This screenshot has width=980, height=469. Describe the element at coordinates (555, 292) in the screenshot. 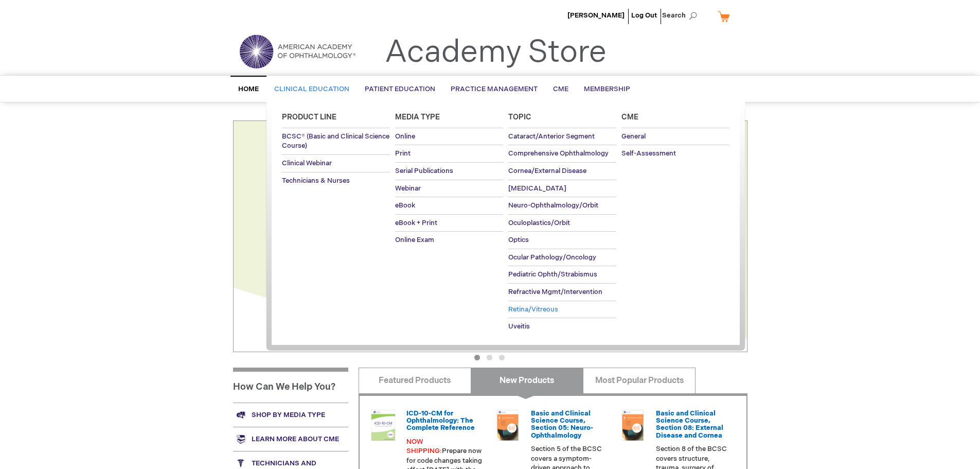

I see `span: Refractive Mgmt/Intervention` at that location.